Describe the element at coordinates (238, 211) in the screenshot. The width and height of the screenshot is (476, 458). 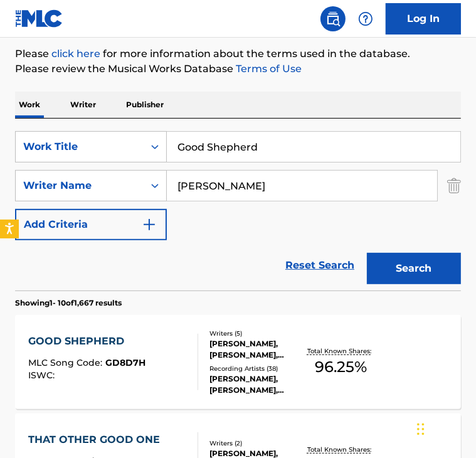
I see `form: Search Form` at that location.